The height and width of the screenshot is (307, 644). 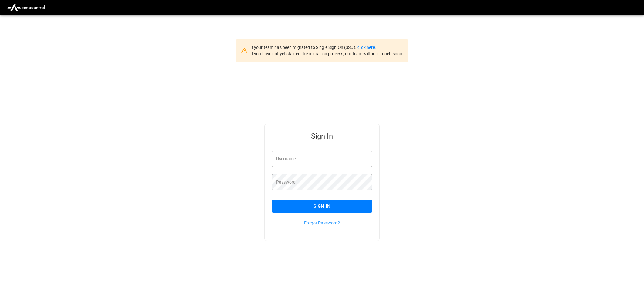 What do you see at coordinates (322, 206) in the screenshot?
I see `button: Sign In` at bounding box center [322, 206].